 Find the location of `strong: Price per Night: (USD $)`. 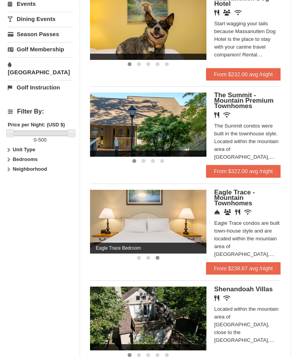

strong: Price per Night: (USD $) is located at coordinates (36, 124).